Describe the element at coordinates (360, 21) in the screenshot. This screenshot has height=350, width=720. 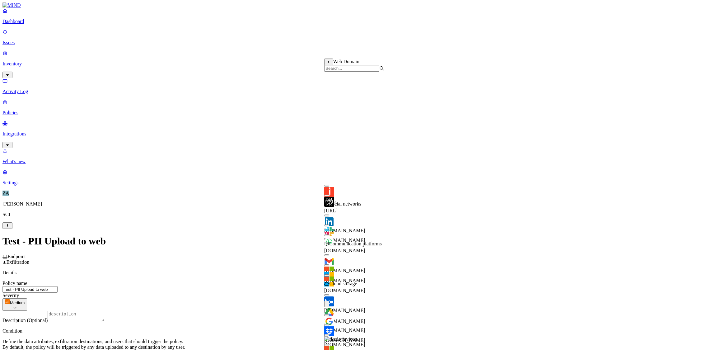
I see `p: Dashboard` at that location.